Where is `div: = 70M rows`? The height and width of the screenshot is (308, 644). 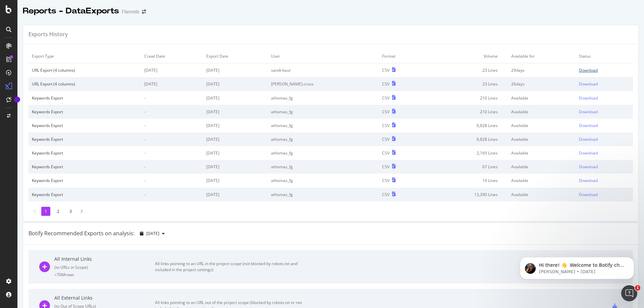 div: = 70M rows is located at coordinates (104, 274).